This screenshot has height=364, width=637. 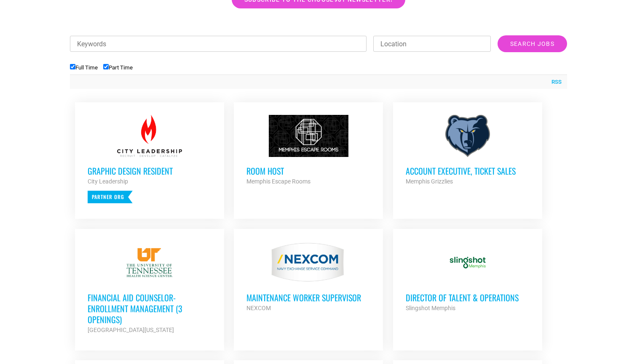 I want to click on h3: Graphic Design Resident, so click(x=149, y=171).